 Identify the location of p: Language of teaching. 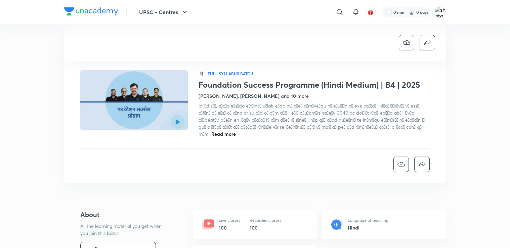
(368, 220).